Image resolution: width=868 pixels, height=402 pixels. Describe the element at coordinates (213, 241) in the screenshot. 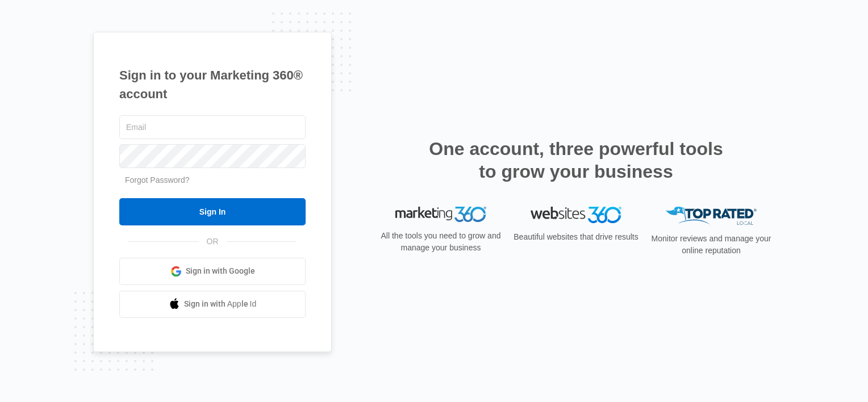

I see `span: OR` at that location.